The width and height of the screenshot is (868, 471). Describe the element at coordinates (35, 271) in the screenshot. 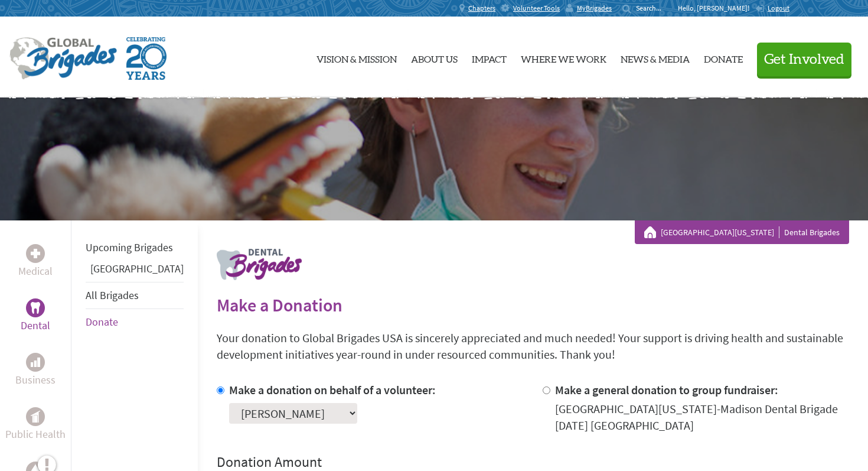

I see `p: Medical` at that location.